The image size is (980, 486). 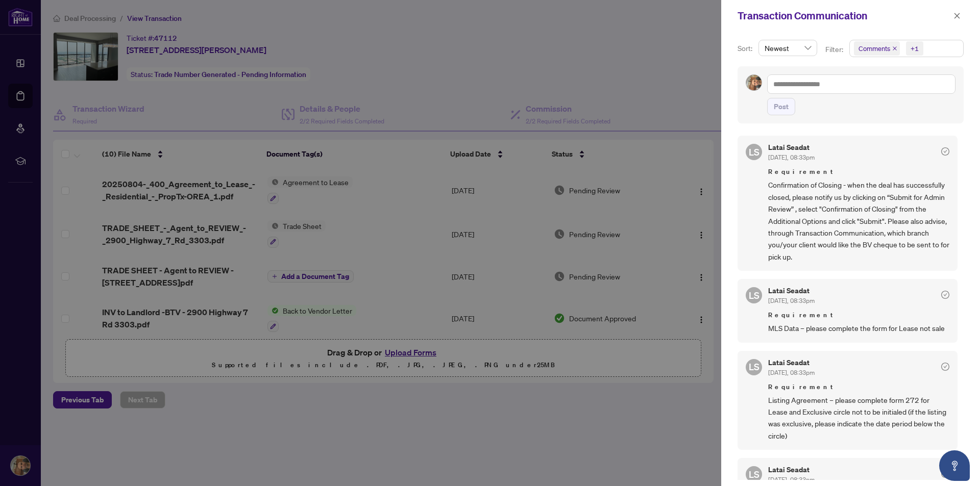 I want to click on img: Profile Icon, so click(x=754, y=83).